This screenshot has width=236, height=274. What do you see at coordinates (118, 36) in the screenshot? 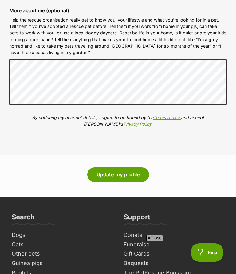
I see `p: Help the rescue organisation really get to know you, your lifestyle and what you’re looking for i...` at bounding box center [118, 36].